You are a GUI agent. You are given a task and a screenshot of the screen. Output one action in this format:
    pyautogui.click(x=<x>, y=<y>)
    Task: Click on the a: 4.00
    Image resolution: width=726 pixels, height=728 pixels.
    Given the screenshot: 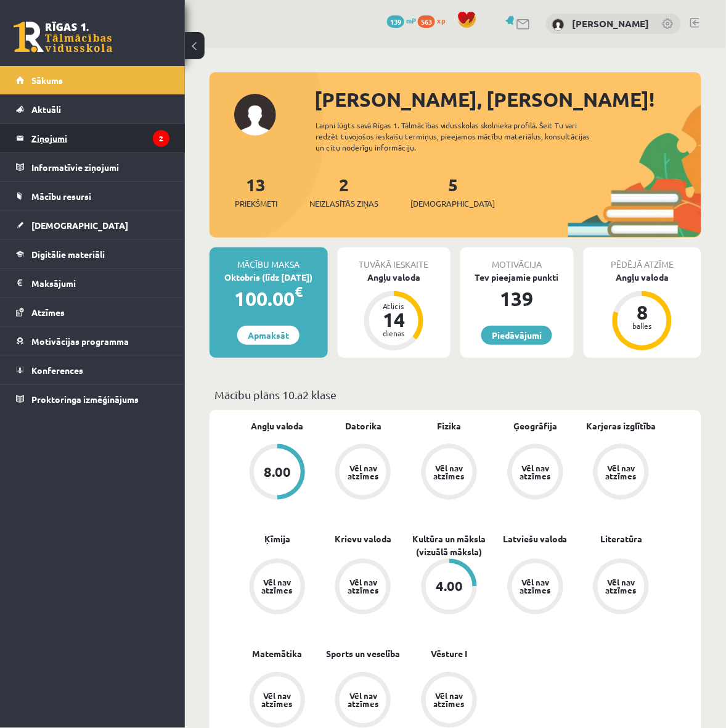 What is the action you would take?
    pyautogui.click(x=450, y=588)
    